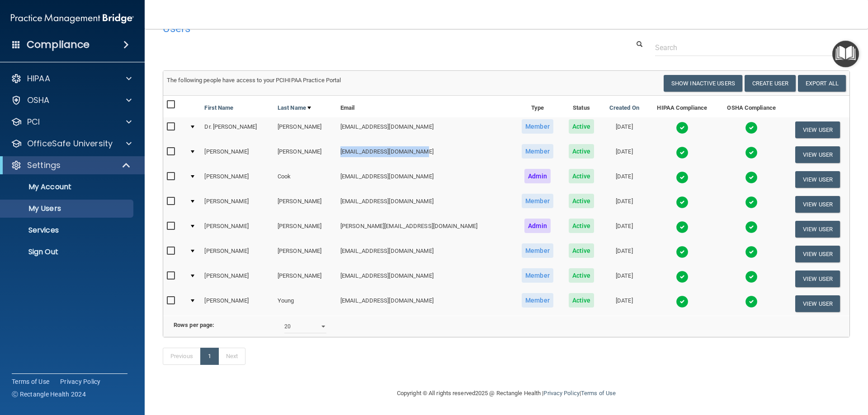 The image size is (868, 415). Describe the element at coordinates (38, 100) in the screenshot. I see `p: OSHA` at that location.